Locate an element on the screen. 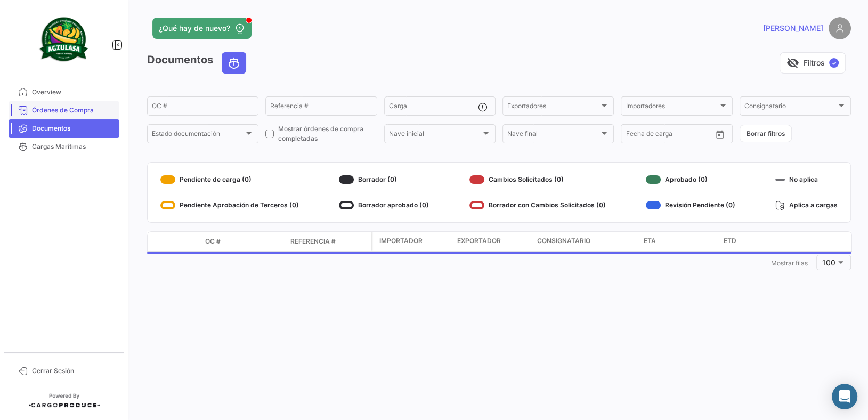  span: Nave final is located at coordinates (553, 135).